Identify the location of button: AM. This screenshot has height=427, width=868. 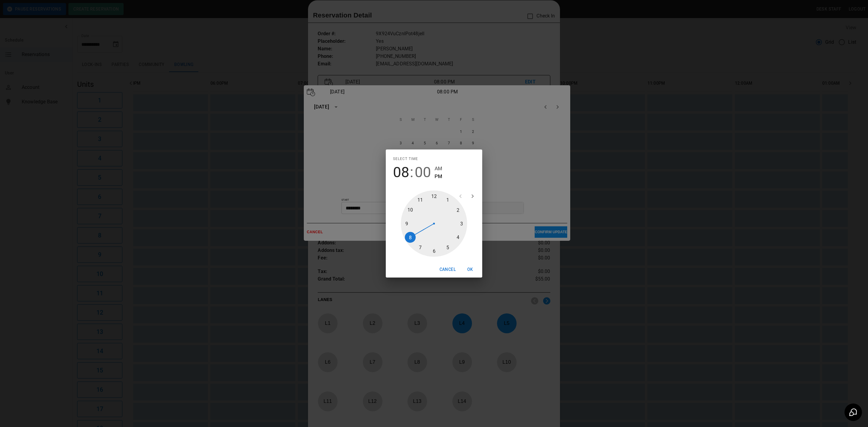
(438, 168).